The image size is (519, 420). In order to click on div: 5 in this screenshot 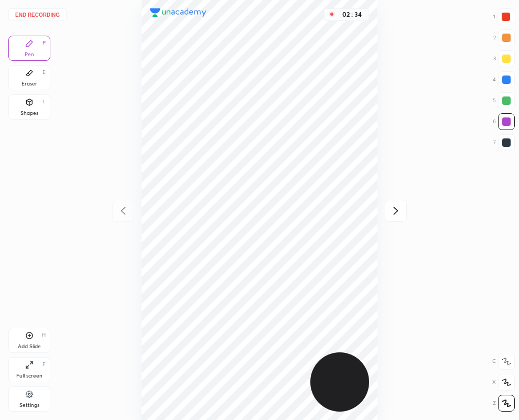, I will do `click(504, 101)`.